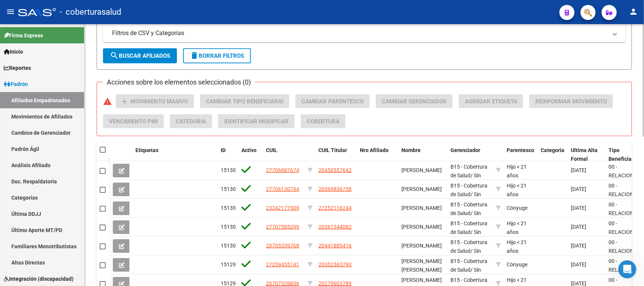 The image size is (644, 286). Describe the element at coordinates (140, 56) in the screenshot. I see `span: Buscar Afiliados` at that location.